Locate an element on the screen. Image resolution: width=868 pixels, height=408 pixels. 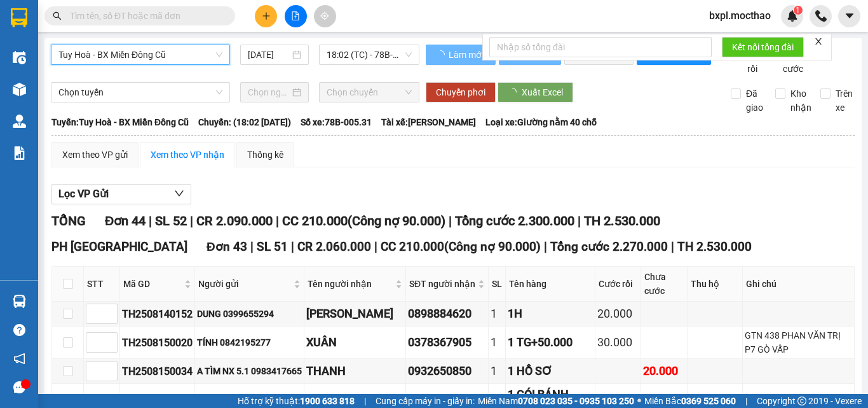
div: TH2508150020 is located at coordinates (157, 343).